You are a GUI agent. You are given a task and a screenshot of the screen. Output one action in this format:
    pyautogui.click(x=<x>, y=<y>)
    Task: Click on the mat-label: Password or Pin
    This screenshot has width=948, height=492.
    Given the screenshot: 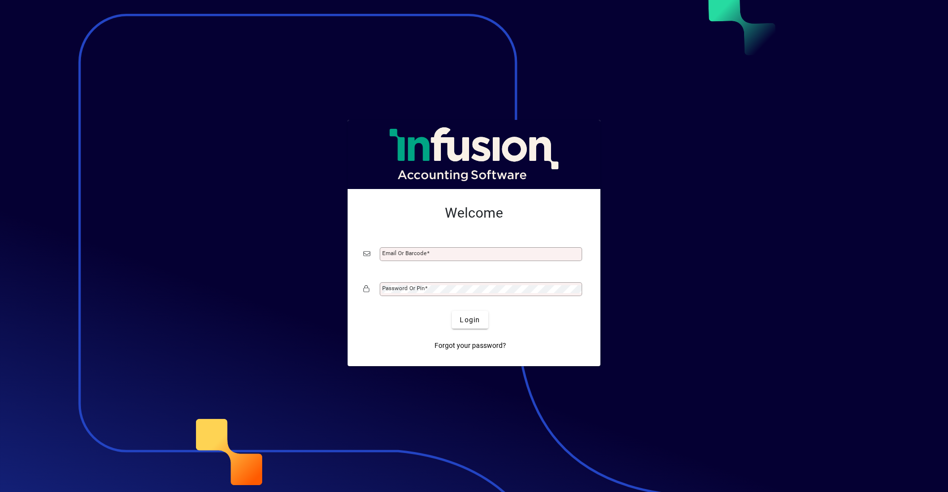 What is the action you would take?
    pyautogui.click(x=403, y=288)
    